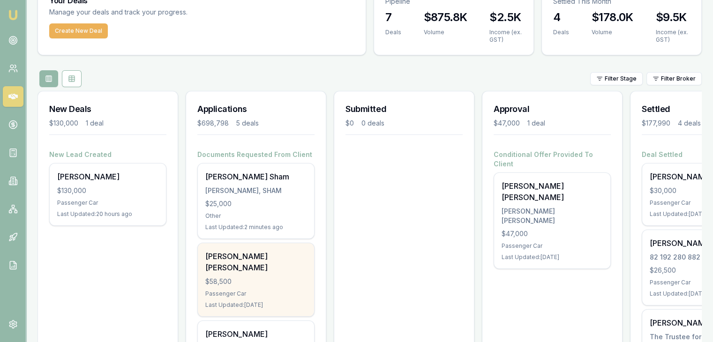  I want to click on div: $0, so click(349, 123).